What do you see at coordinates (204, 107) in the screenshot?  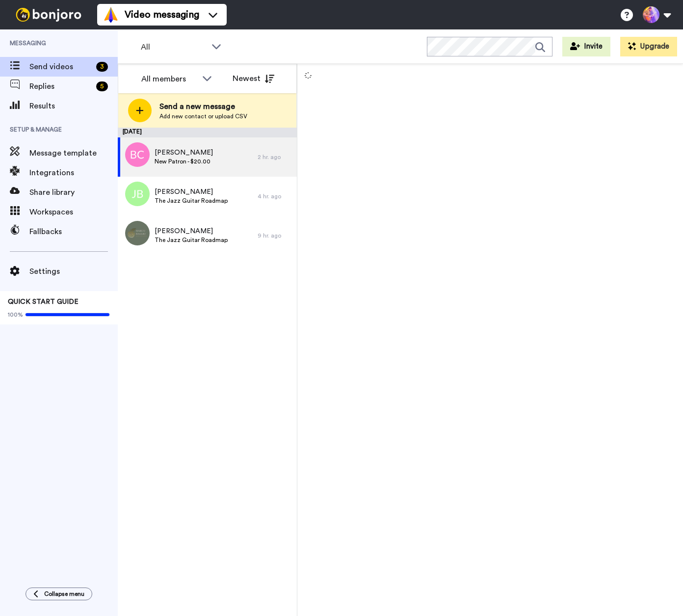 I see `span: Send a new message` at bounding box center [204, 107].